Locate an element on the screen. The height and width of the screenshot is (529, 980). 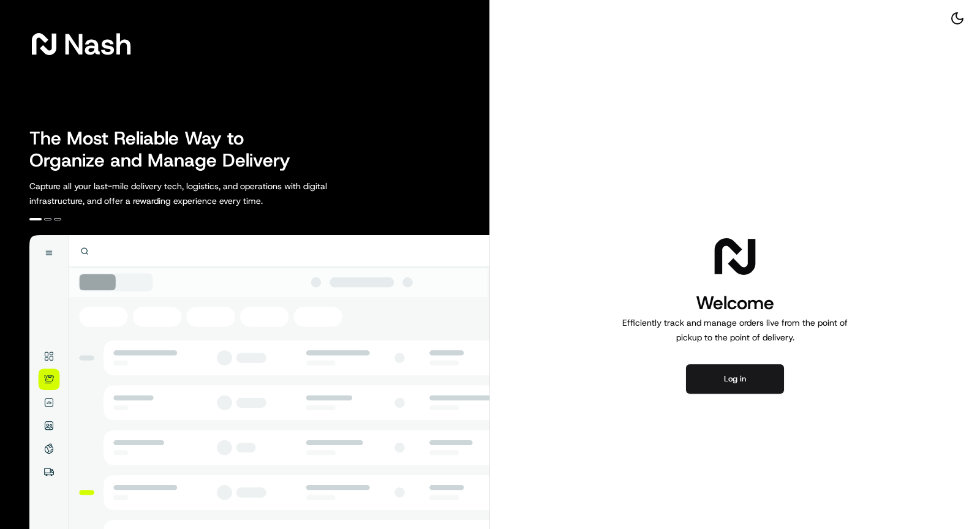
h1: Welcome is located at coordinates (735, 303).